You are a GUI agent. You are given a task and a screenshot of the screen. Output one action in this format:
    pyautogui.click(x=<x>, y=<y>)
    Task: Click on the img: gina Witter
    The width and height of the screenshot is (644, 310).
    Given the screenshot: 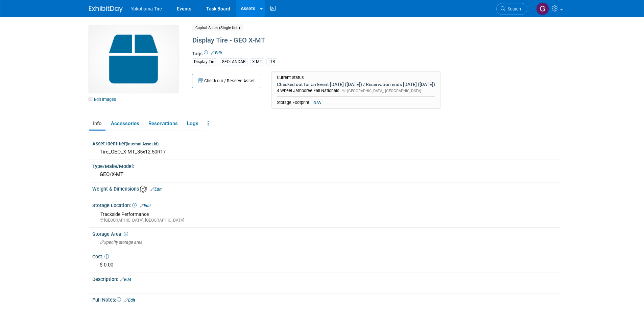 What is the action you would take?
    pyautogui.click(x=542, y=8)
    